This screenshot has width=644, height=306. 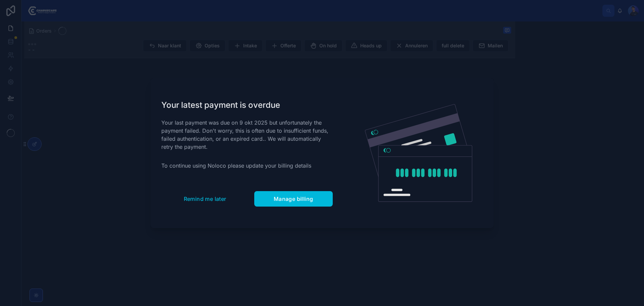 I want to click on button: Manage billing, so click(x=294, y=198).